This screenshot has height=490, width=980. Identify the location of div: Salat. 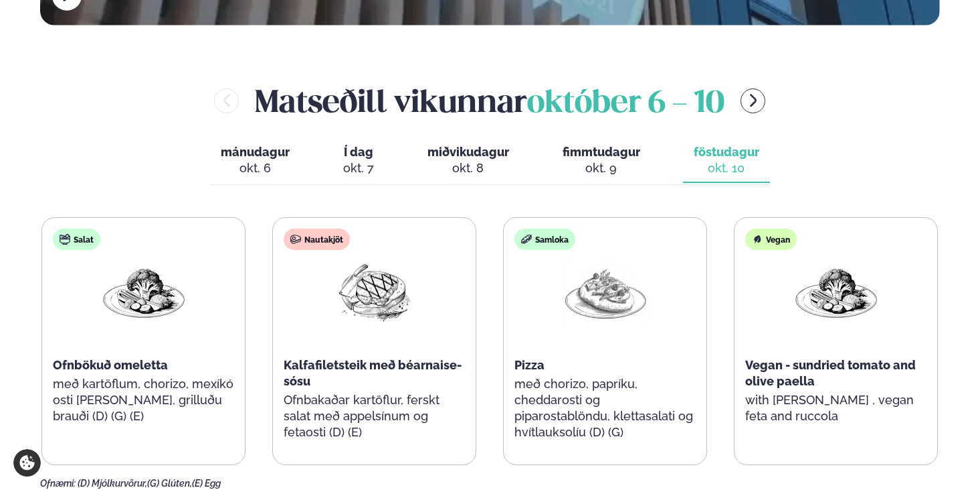
(76, 239).